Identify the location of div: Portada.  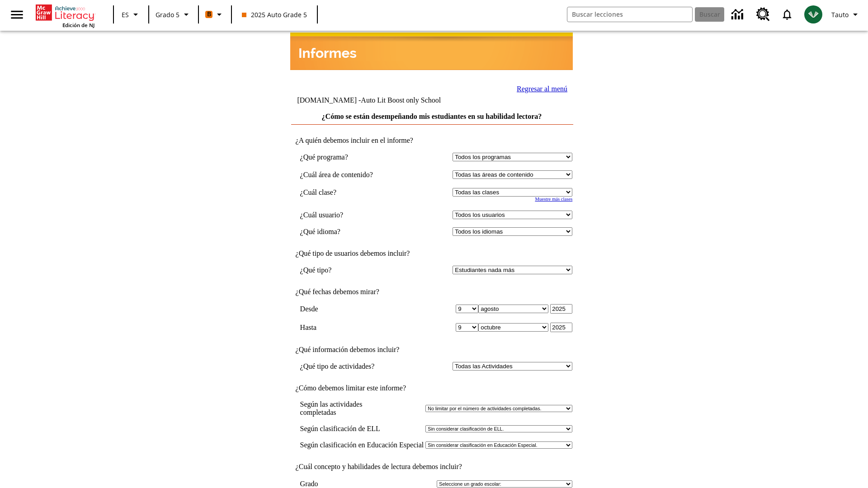
(65, 15).